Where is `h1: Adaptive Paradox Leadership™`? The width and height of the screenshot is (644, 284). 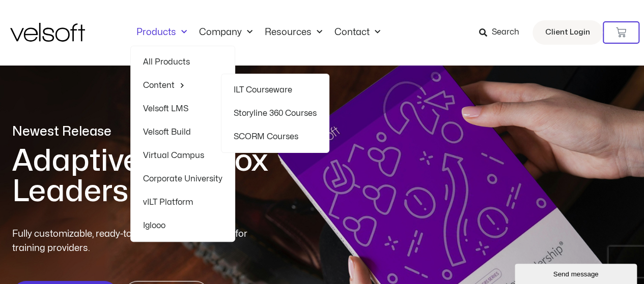
h1: Adaptive Paradox Leadership™ is located at coordinates (198, 177).